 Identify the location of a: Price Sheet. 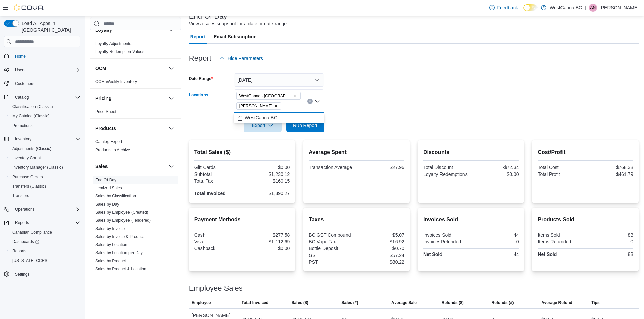
(106, 112).